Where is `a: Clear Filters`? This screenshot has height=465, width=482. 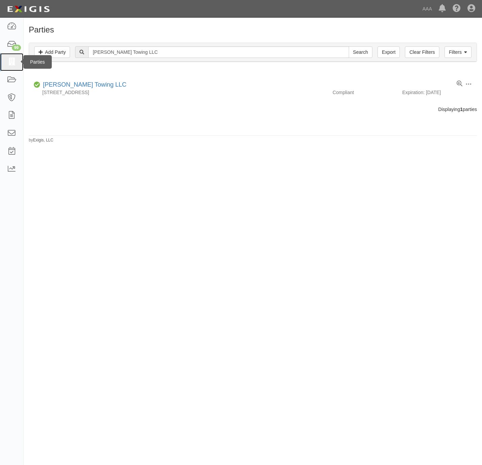 a: Clear Filters is located at coordinates (422, 52).